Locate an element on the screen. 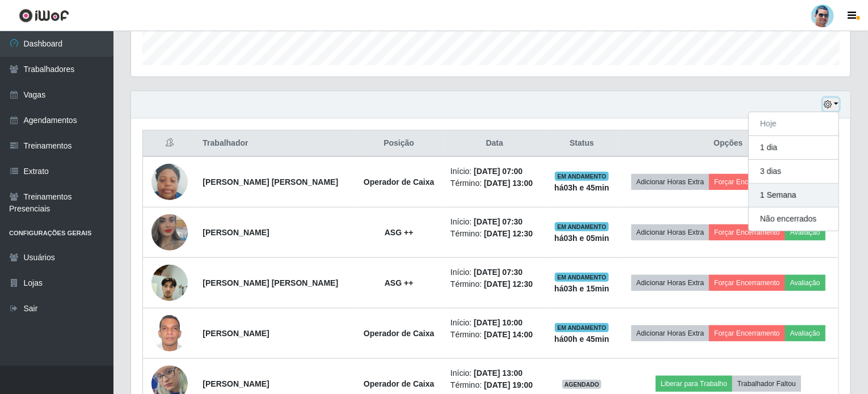 Image resolution: width=868 pixels, height=394 pixels. th: Posição is located at coordinates (399, 143).